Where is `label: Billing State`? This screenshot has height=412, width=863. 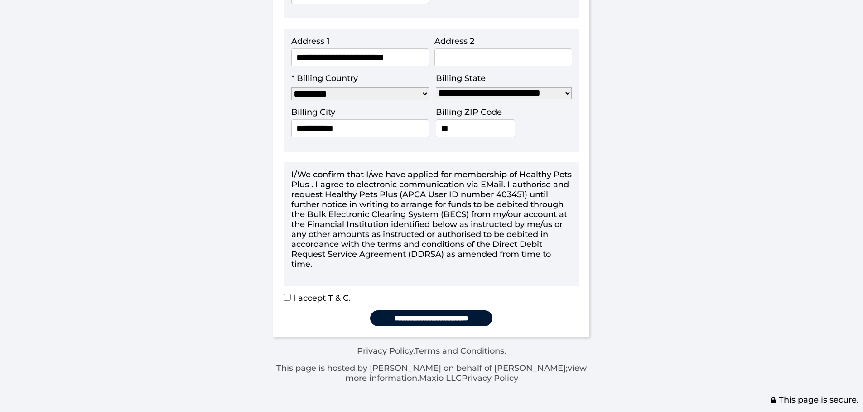 label: Billing State is located at coordinates (460, 78).